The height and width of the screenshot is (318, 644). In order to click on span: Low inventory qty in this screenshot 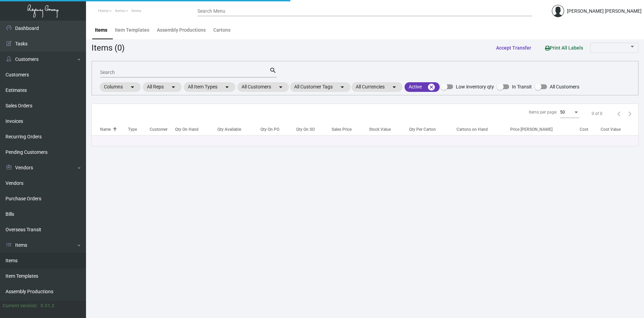, I will do `click(475, 87)`.